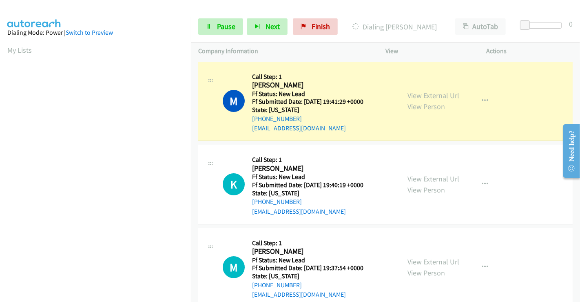  I want to click on div: Delay between calls (in seconds), so click(543, 25).